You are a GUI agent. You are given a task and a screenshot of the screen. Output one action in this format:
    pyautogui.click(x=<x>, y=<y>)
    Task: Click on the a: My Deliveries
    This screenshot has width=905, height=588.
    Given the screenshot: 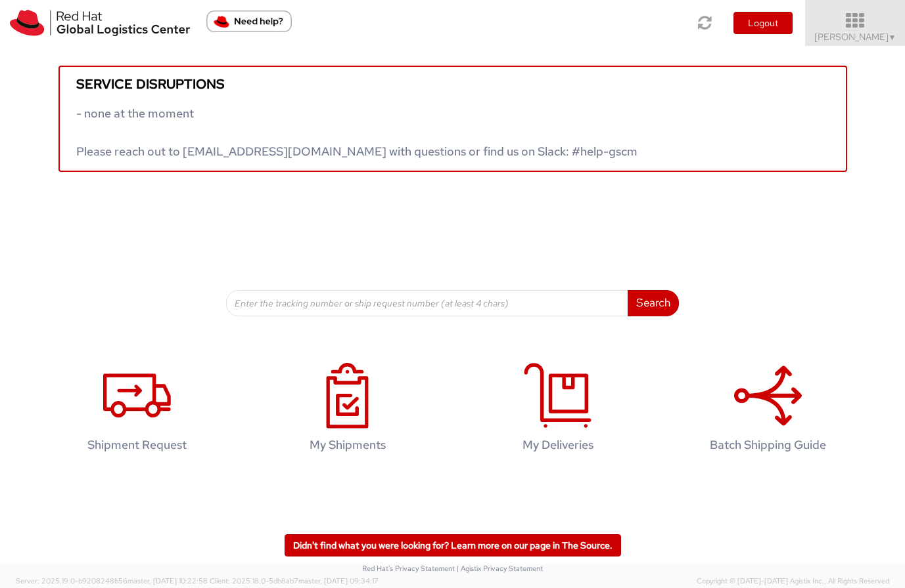 What is the action you would take?
    pyautogui.click(x=558, y=411)
    